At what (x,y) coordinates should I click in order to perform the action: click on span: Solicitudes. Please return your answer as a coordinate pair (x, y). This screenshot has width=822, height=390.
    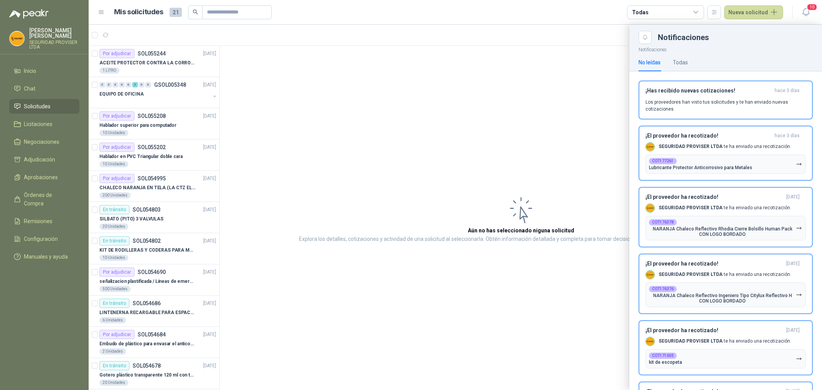
    Looking at the image, I should click on (37, 106).